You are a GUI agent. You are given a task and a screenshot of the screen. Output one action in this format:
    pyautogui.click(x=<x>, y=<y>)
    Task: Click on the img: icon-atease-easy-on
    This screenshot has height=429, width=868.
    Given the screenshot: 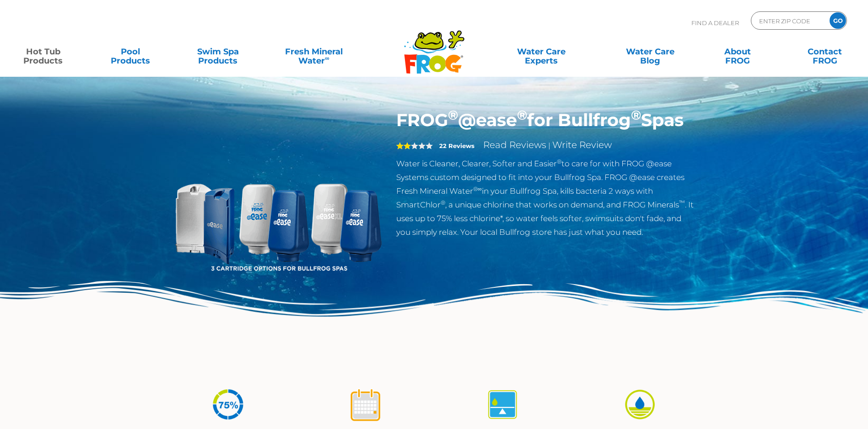 What is the action you would take?
    pyautogui.click(x=640, y=404)
    